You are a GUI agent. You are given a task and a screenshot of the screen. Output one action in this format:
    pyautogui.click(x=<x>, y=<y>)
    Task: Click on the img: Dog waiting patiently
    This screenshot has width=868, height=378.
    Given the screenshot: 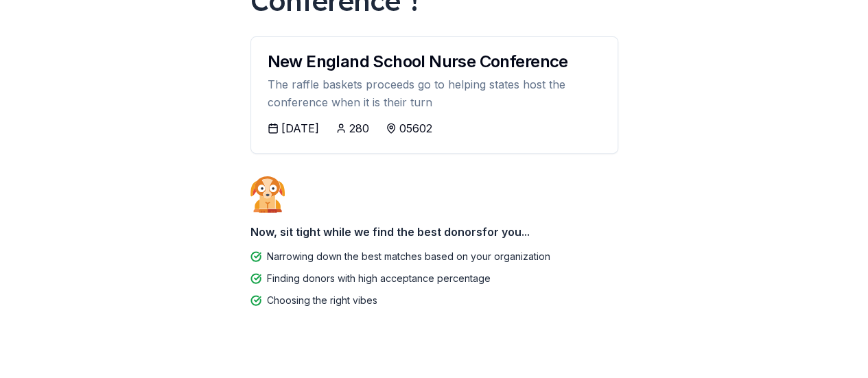 What is the action you would take?
    pyautogui.click(x=268, y=194)
    